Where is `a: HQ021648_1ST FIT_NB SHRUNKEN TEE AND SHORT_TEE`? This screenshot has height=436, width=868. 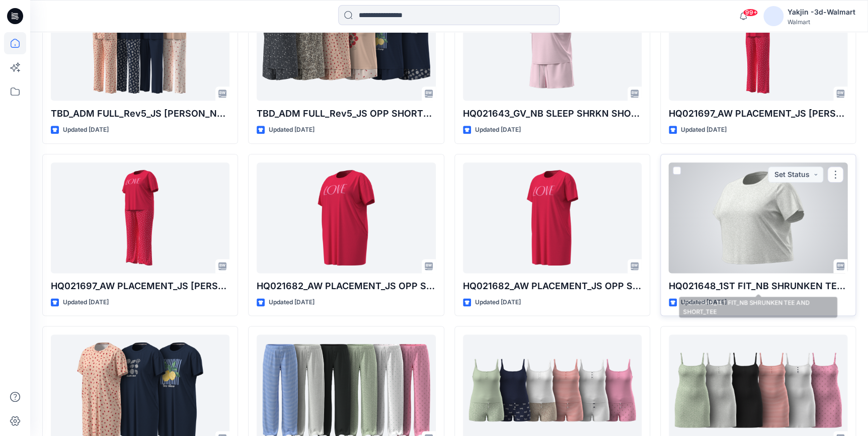
a: HQ021648_1ST FIT_NB SHRUNKEN TEE AND SHORT_TEE is located at coordinates (758, 218).